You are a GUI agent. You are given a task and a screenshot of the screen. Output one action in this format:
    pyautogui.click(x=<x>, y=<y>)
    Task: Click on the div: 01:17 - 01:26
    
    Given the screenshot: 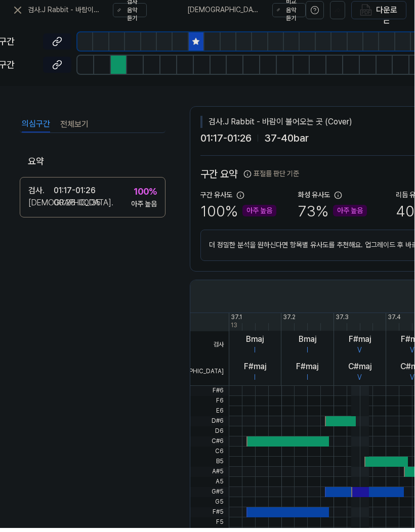 What is the action you would take?
    pyautogui.click(x=75, y=195)
    